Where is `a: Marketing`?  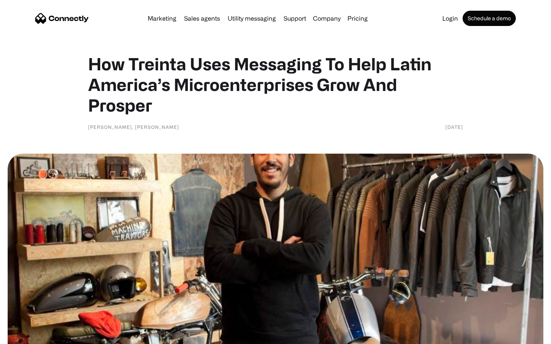 a: Marketing is located at coordinates (162, 18).